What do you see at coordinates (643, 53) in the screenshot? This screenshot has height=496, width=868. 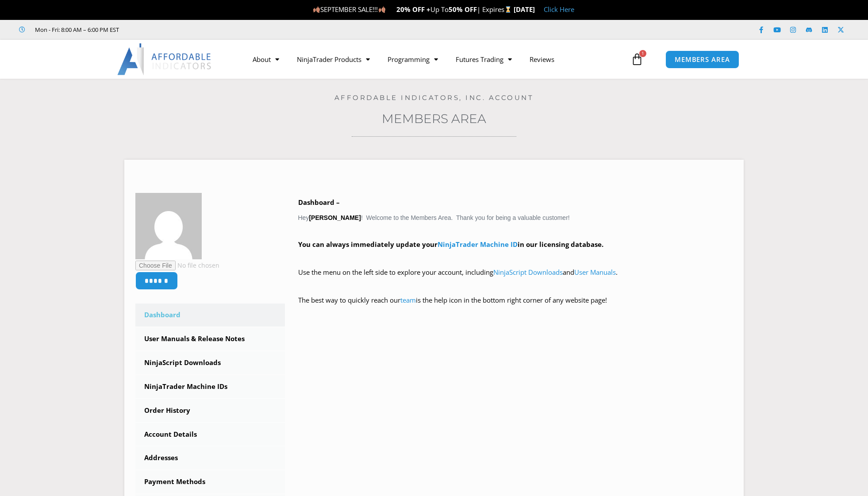 I see `span: 1` at bounding box center [643, 53].